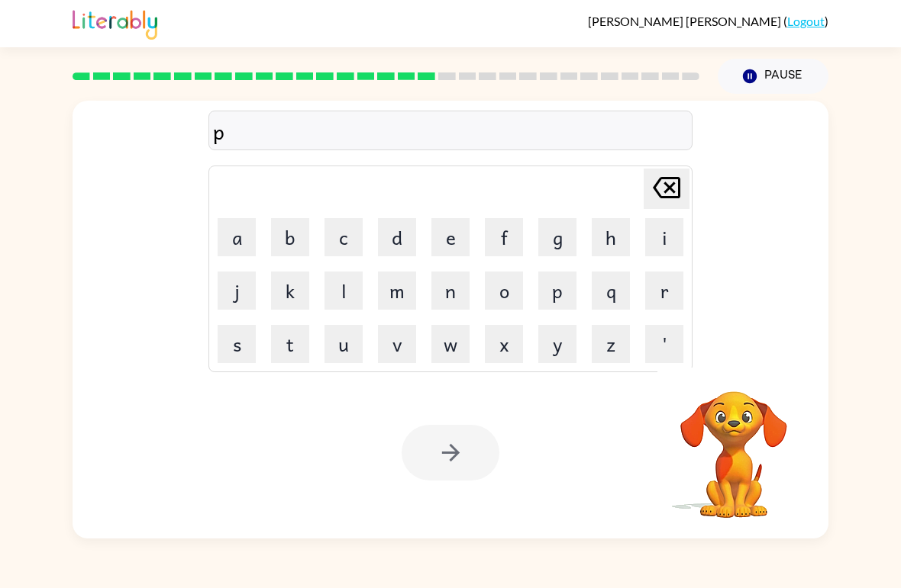 This screenshot has height=588, width=901. Describe the element at coordinates (734, 444) in the screenshot. I see `video: Your browser must support playing .mp4 files to use Literably. Please try using another browser.` at that location.